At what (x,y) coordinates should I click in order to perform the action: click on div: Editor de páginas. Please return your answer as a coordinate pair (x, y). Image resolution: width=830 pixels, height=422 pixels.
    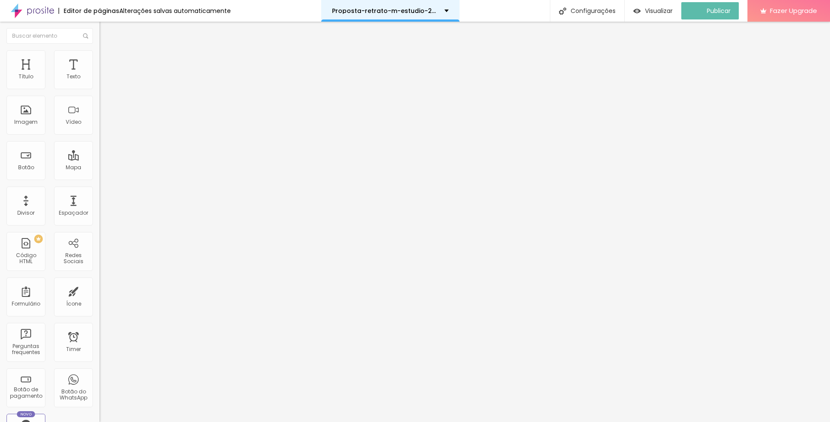
    Looking at the image, I should click on (89, 11).